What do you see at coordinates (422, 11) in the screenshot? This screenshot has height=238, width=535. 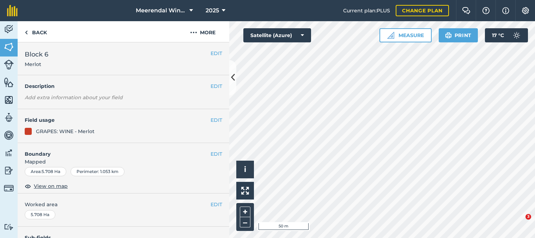 I see `a: Change plan` at bounding box center [422, 11].